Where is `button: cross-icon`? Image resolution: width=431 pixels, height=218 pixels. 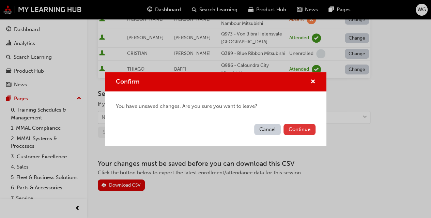 button: cross-icon is located at coordinates (313, 82).